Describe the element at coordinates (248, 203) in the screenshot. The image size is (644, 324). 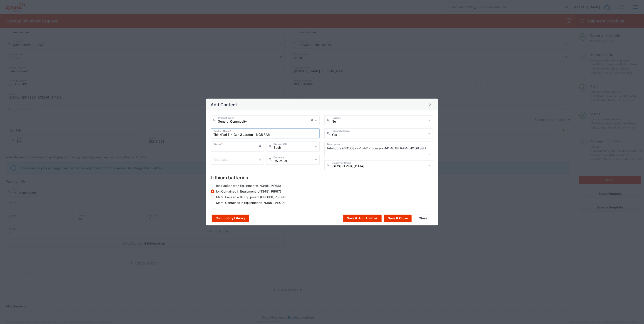
I see `label: Metal Contained in Equipment (UN3091, PI970)` at that location.